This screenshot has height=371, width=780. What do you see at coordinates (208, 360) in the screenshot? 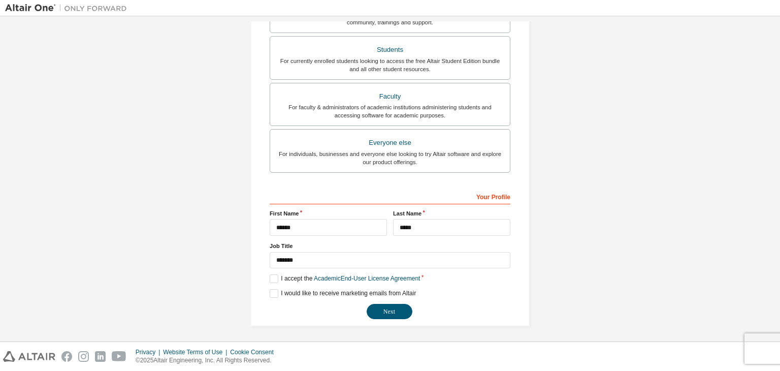
I see `p: © 2025 Altair Engineering, Inc. All Rights Reserved.` at bounding box center [208, 360].